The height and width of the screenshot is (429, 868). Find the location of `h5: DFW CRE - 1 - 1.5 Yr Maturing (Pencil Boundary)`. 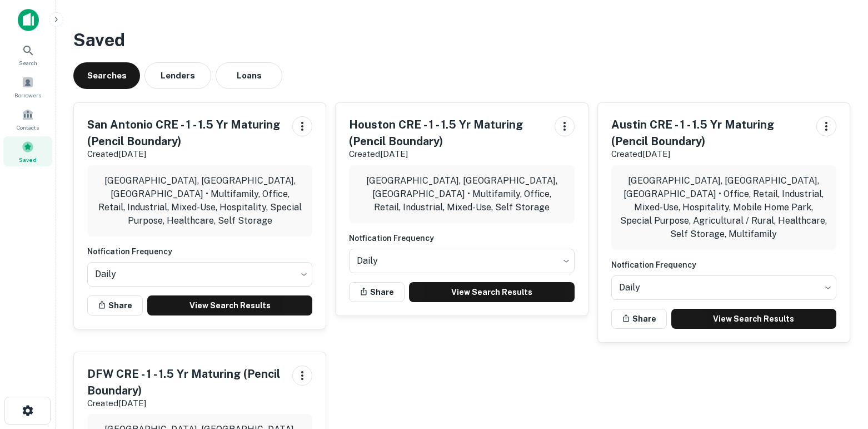

h5: DFW CRE - 1 - 1.5 Yr Maturing (Pencil Boundary) is located at coordinates (185, 382).